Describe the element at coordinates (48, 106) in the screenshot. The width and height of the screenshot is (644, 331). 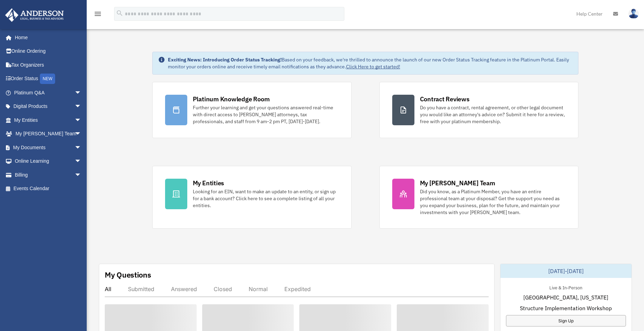
I see `a: Digital Productsarrow_drop_down` at that location.